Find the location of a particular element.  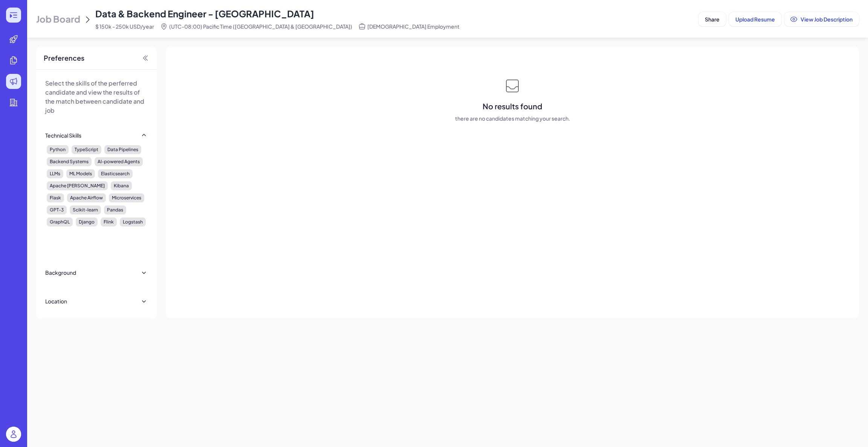

div: Scikit-learn is located at coordinates (85, 210).